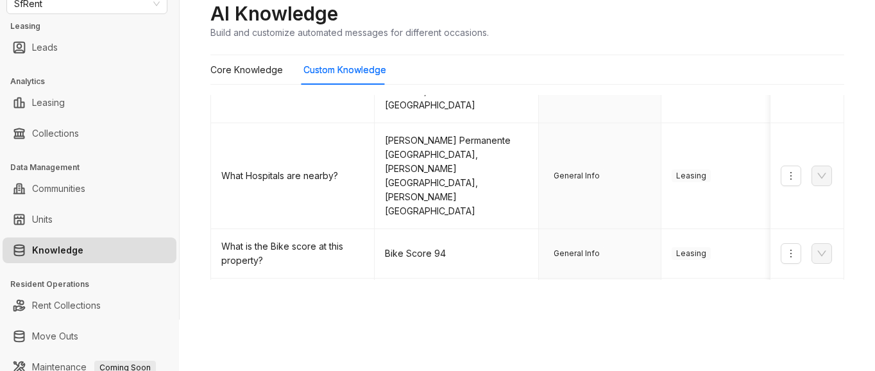  What do you see at coordinates (292, 176) in the screenshot?
I see `div: What Hospitals are nearby?` at bounding box center [292, 176].